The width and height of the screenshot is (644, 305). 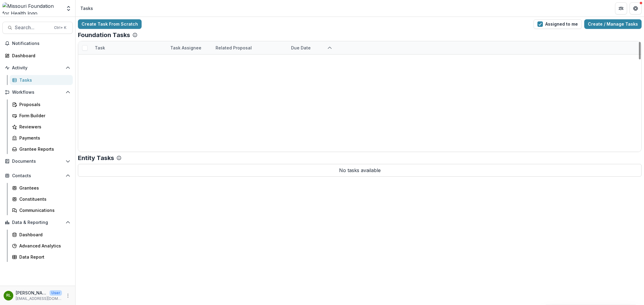 I want to click on button: Open Documents, so click(x=37, y=161).